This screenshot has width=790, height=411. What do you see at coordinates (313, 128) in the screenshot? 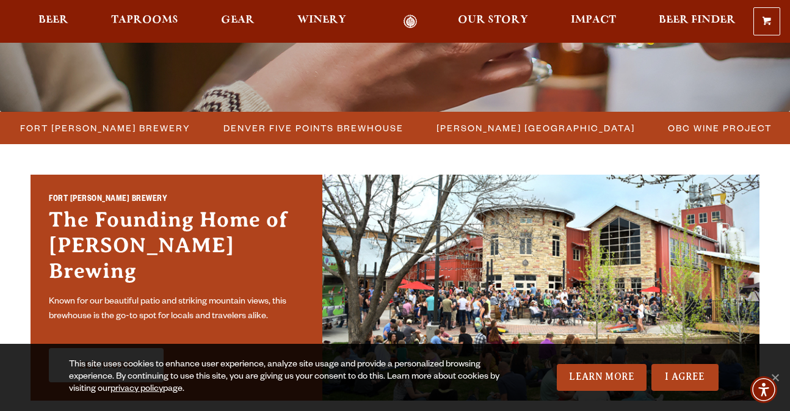
I see `a: Denver Five Points Brewhouse` at bounding box center [313, 128].